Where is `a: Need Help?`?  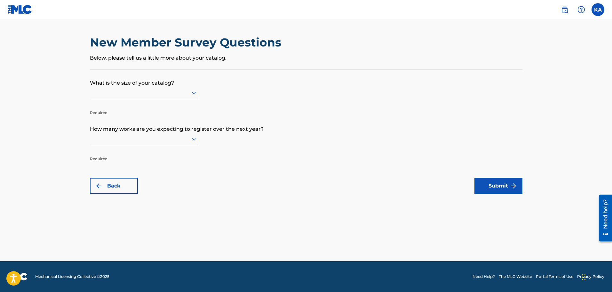 a: Need Help? is located at coordinates (484, 276).